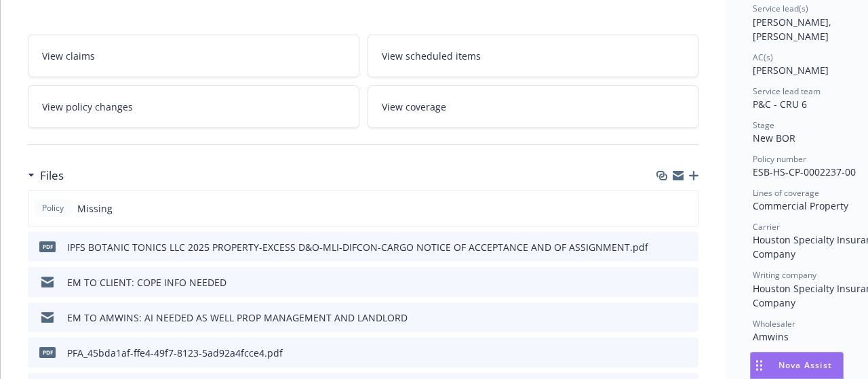 This screenshot has height=379, width=868. I want to click on span: Policy, so click(53, 208).